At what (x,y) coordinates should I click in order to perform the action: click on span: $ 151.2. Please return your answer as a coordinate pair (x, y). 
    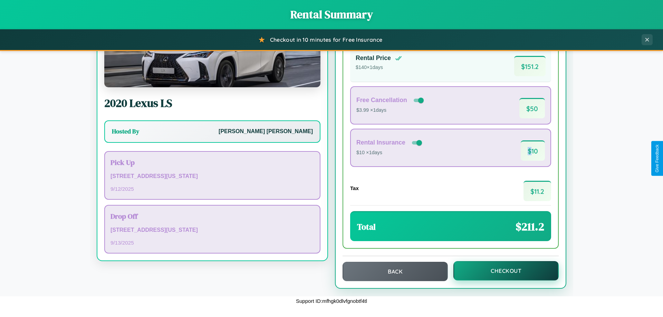
    Looking at the image, I should click on (530, 66).